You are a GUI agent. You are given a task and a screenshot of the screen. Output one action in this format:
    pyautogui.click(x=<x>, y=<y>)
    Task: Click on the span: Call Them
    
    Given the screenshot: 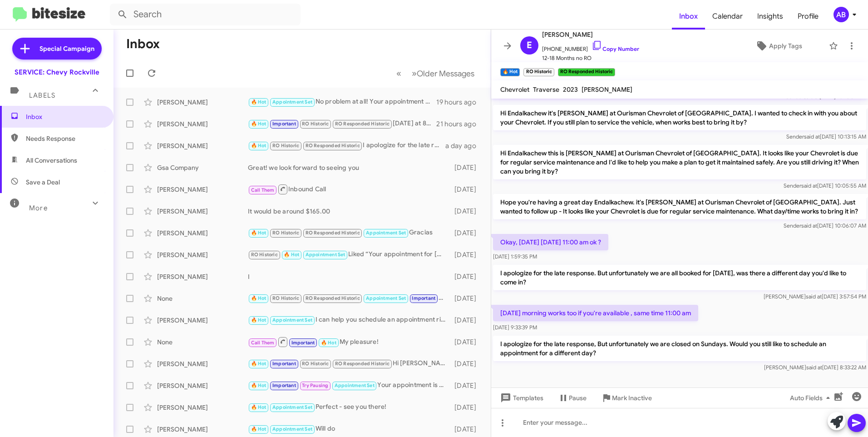 What is the action you would take?
    pyautogui.click(x=263, y=342)
    